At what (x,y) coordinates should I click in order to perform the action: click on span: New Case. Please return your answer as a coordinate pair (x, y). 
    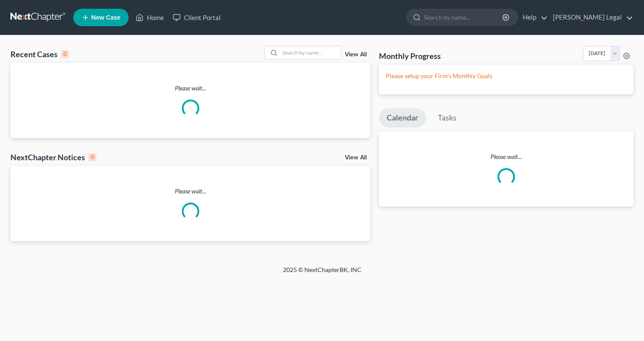
    Looking at the image, I should click on (106, 18).